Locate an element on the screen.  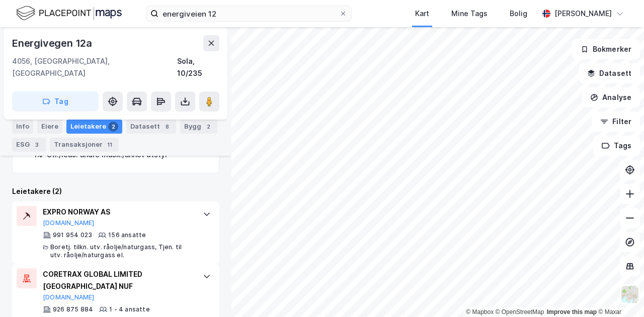
div: ESG is located at coordinates (29, 144).